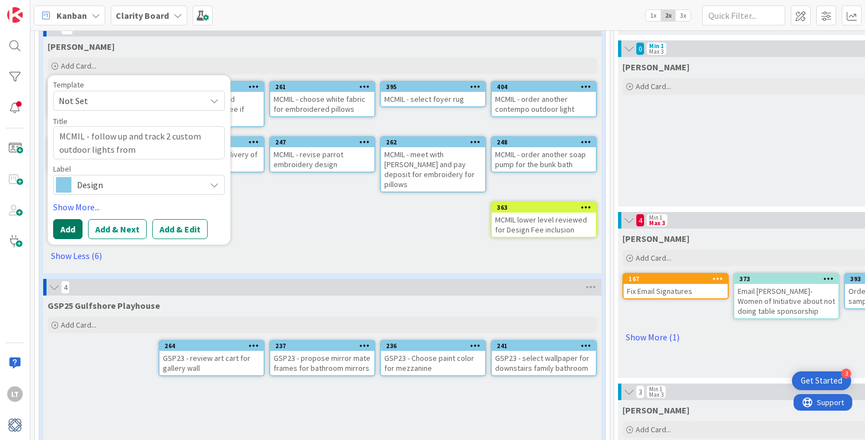 Image resolution: width=865 pixels, height=440 pixels. I want to click on a: 261MCMIL - choose white fabric for embroidered pillows, so click(322, 99).